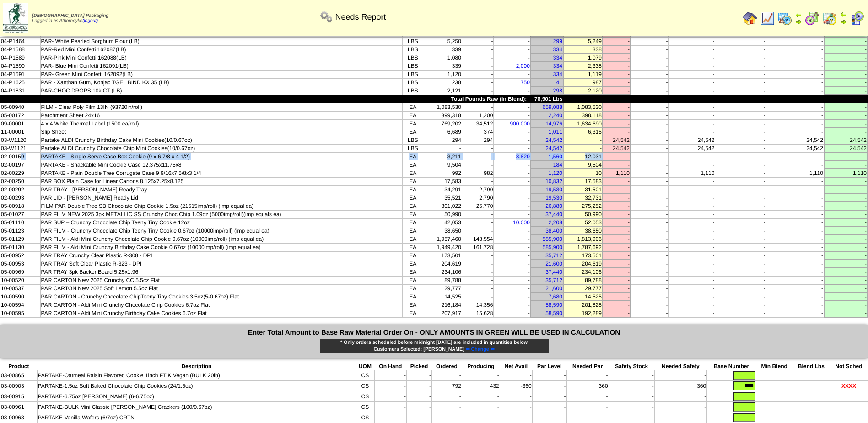  What do you see at coordinates (221, 82) in the screenshot?
I see `td: PAR - Xanthan Gum, Konjac TGEL BIND KX 35 (LB)` at bounding box center [221, 82].